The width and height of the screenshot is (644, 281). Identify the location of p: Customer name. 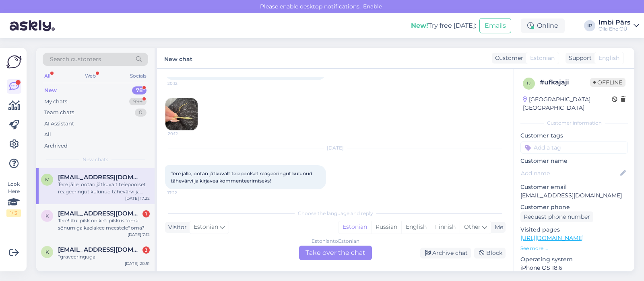
(574, 161).